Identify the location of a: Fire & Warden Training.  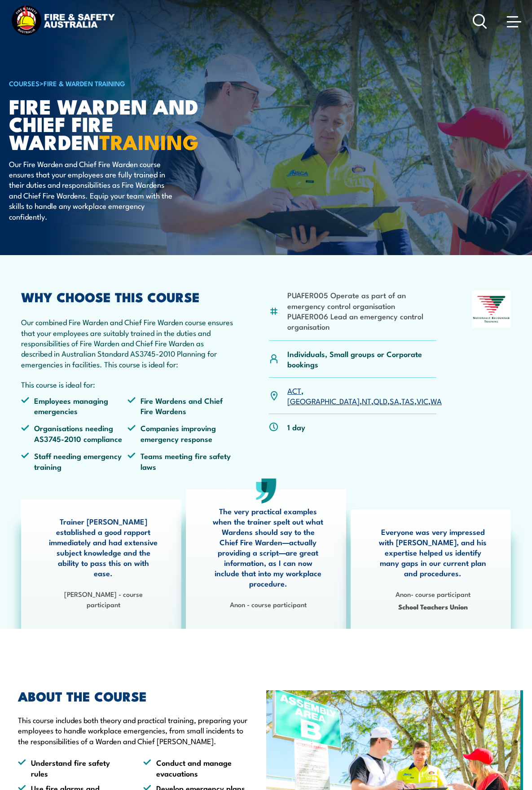
(84, 83).